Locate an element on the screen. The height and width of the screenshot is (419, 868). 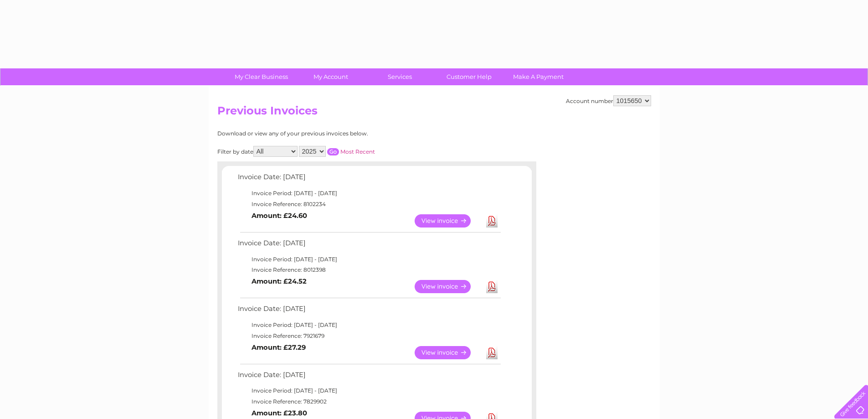
td: Invoice Reference: 8012398 is located at coordinates (368, 270).